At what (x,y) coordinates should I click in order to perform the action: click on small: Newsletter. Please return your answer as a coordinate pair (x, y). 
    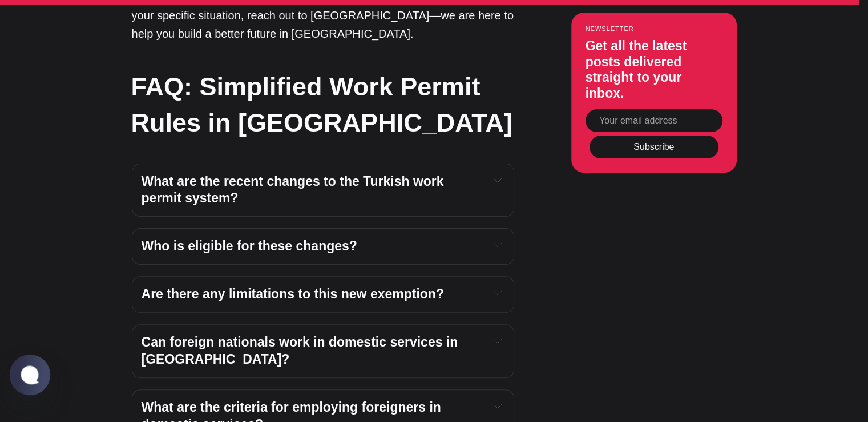
    Looking at the image, I should click on (654, 28).